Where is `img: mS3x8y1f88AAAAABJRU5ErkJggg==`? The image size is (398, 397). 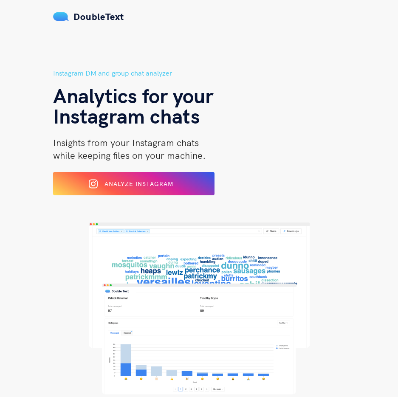
img: mS3x8y1f88AAAAABJRU5ErkJggg== is located at coordinates (61, 17).